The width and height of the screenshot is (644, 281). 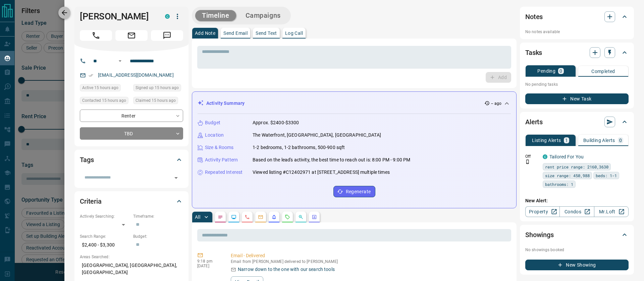 I want to click on p: Areas Searched:, so click(x=132, y=257).